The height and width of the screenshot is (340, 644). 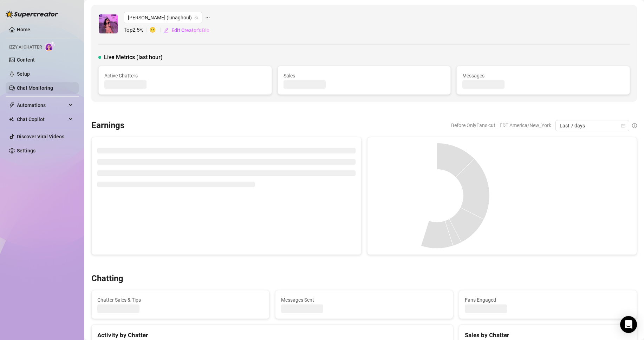 I want to click on a: Home, so click(x=23, y=30).